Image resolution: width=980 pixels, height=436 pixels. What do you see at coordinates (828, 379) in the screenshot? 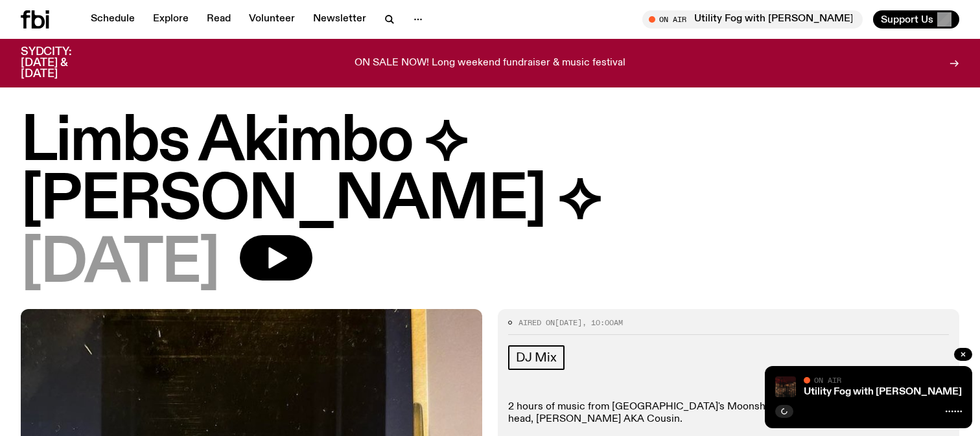
I see `span: On Air` at bounding box center [828, 379].